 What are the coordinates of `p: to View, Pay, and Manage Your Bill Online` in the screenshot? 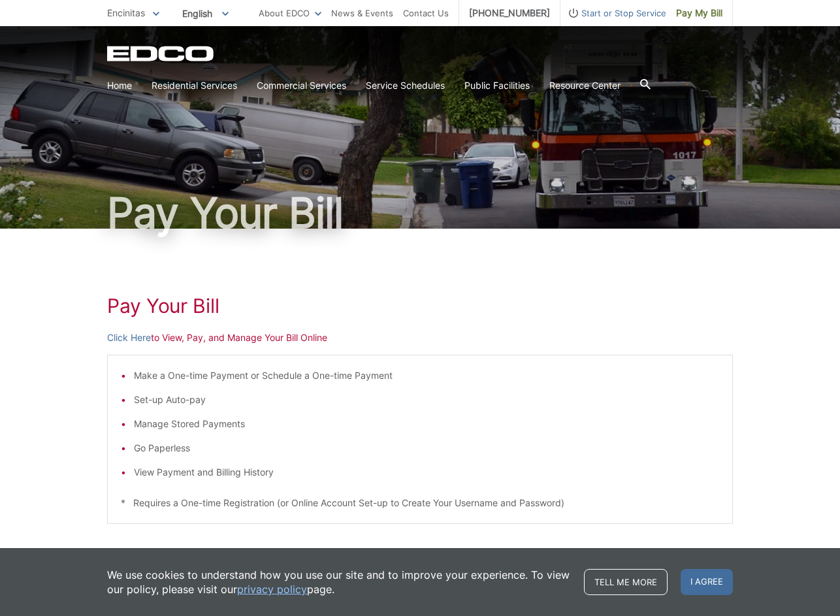 It's located at (420, 337).